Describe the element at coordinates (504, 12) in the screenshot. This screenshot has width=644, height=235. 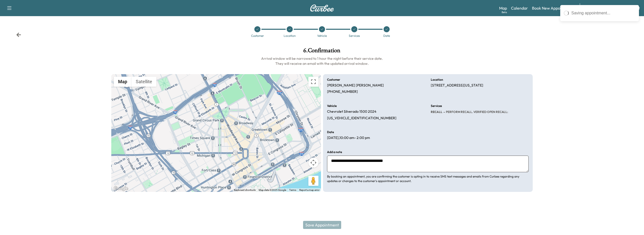
I see `div: Beta` at that location.